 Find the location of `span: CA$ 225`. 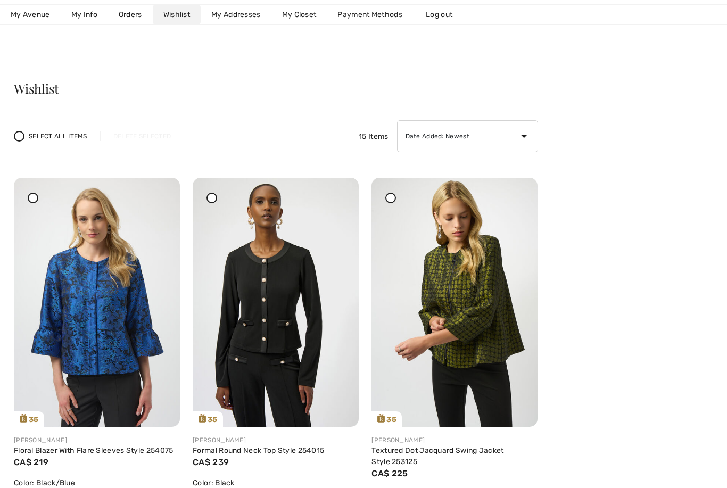

span: CA$ 225 is located at coordinates (389, 473).